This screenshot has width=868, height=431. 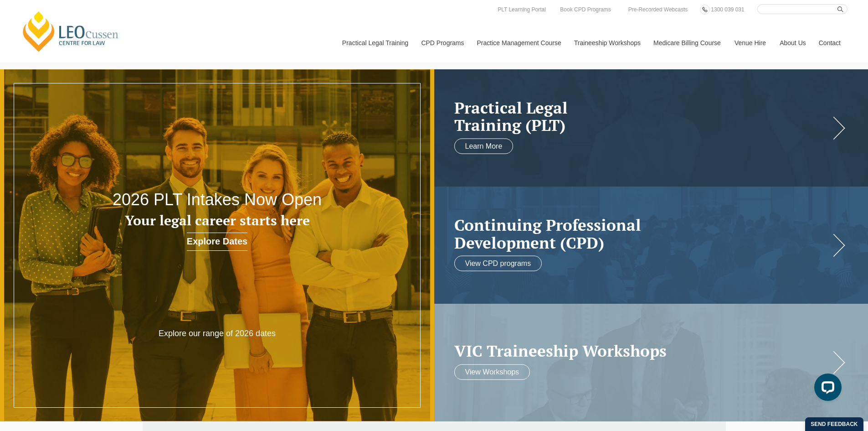 What do you see at coordinates (21, 17) in the screenshot?
I see `button: Open LiveChat chat widget` at bounding box center [21, 17].